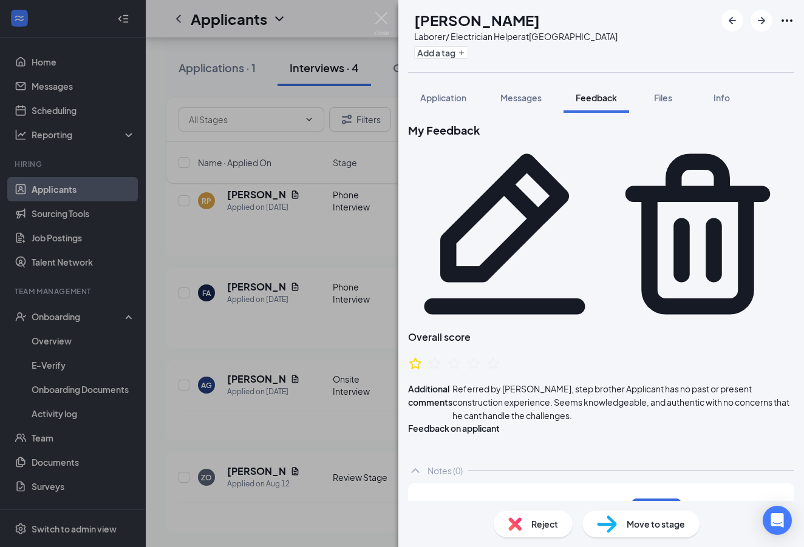 The height and width of the screenshot is (547, 804). What do you see at coordinates (461, 53) in the screenshot?
I see `svg: Plus` at bounding box center [461, 53].